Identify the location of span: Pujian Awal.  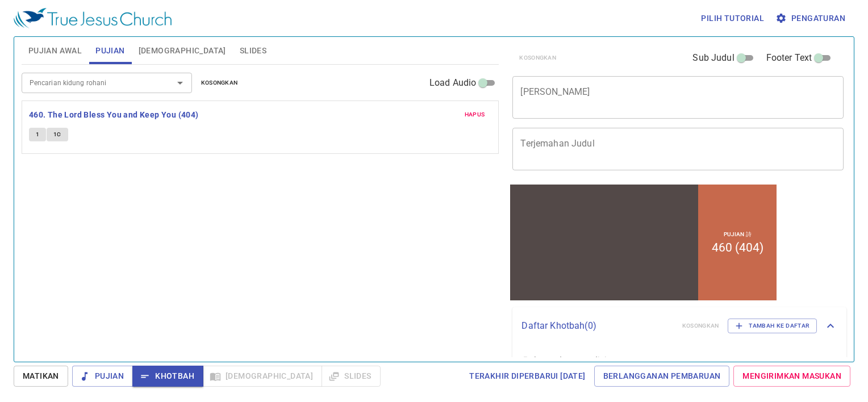
(55, 51).